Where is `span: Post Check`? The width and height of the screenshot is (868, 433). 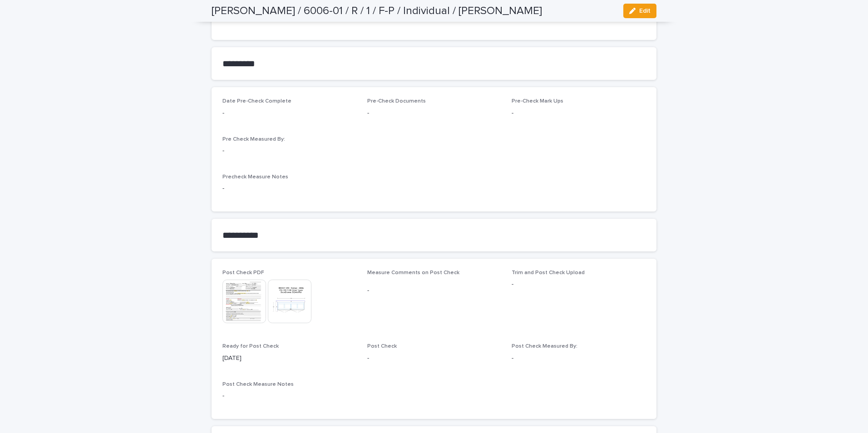 span: Post Check is located at coordinates (382, 346).